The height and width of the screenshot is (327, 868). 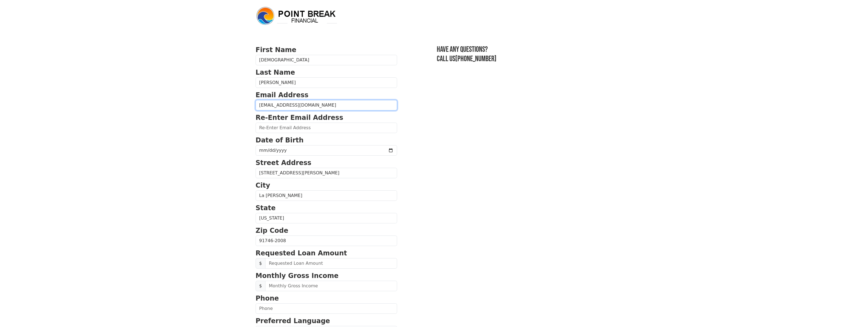 What do you see at coordinates (282, 95) in the screenshot?
I see `strong: Email Address` at bounding box center [282, 95].